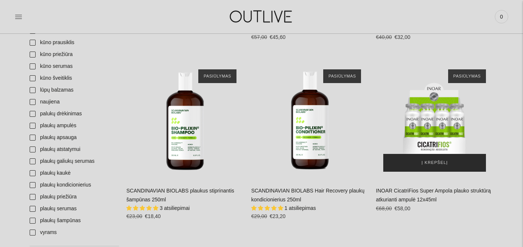 Image resolution: width=523 pixels, height=247 pixels. What do you see at coordinates (435, 163) in the screenshot?
I see `button: Į krepšelį` at bounding box center [435, 163].